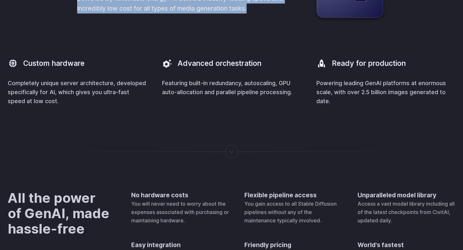 This screenshot has width=463, height=250. I want to click on h3: Custom hardware, so click(54, 63).